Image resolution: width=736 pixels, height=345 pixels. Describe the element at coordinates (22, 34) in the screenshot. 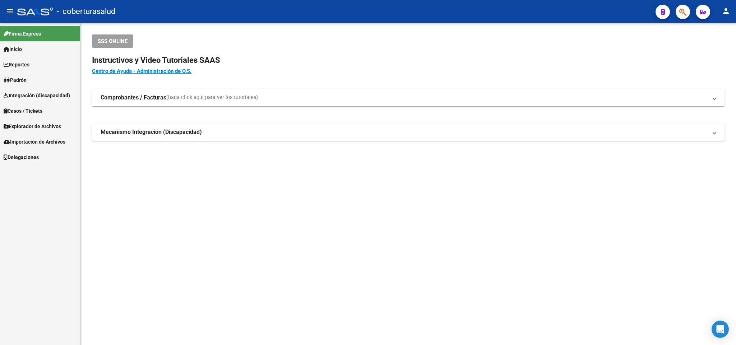

I see `span: Firma Express` at that location.